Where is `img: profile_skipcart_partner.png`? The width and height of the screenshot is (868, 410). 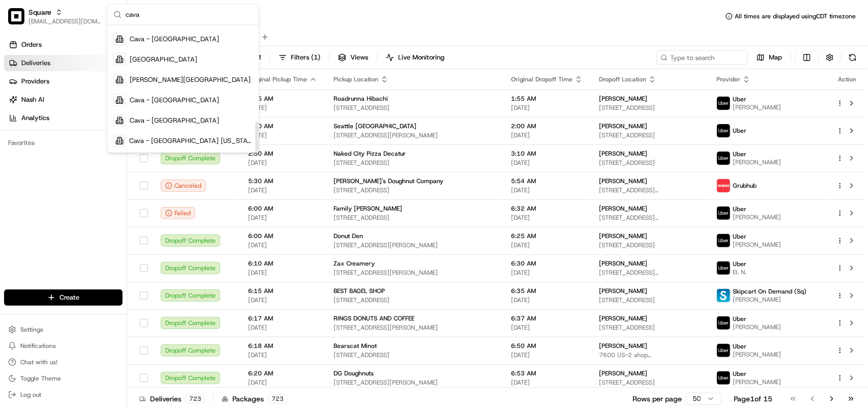 img: profile_skipcart_partner.png is located at coordinates (724, 296).